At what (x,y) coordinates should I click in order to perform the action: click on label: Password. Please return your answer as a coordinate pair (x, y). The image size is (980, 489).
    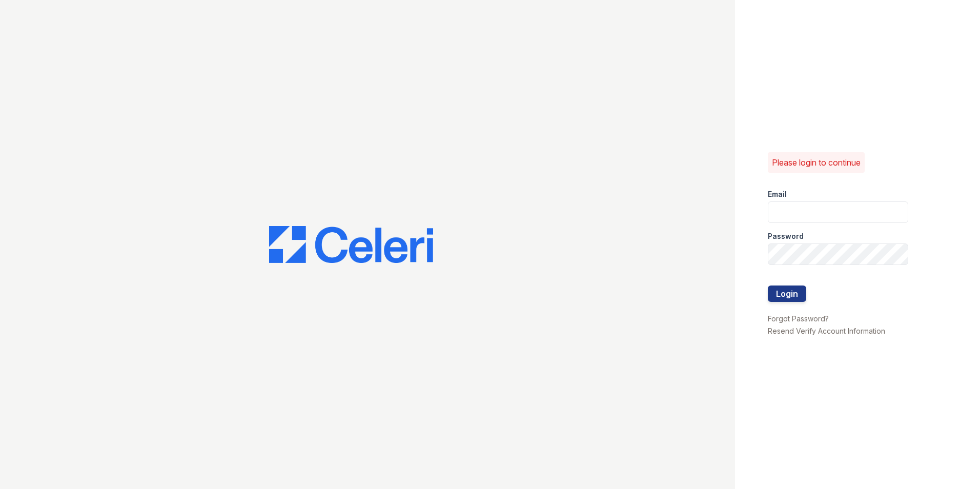
    Looking at the image, I should click on (786, 236).